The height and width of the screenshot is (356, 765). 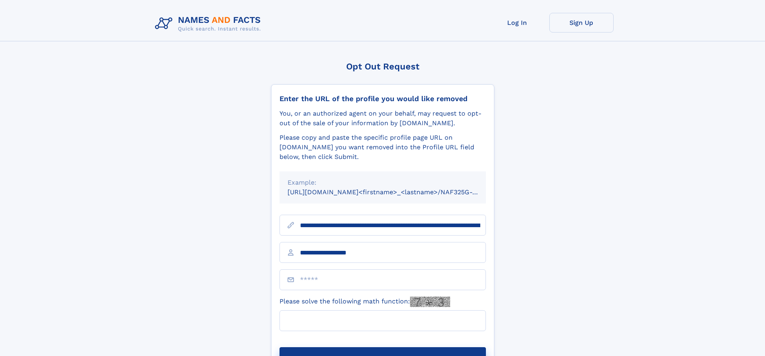 I want to click on img: Logo Names and Facts, so click(x=210, y=24).